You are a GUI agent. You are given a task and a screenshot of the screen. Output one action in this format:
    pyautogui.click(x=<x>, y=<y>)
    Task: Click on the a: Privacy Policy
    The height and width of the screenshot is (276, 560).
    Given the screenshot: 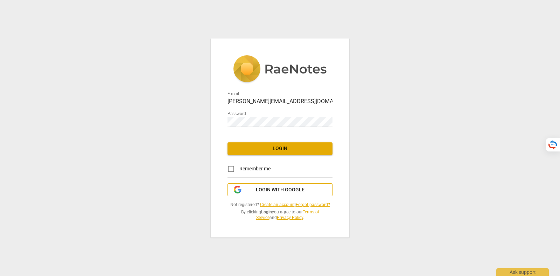 What is the action you would take?
    pyautogui.click(x=290, y=218)
    